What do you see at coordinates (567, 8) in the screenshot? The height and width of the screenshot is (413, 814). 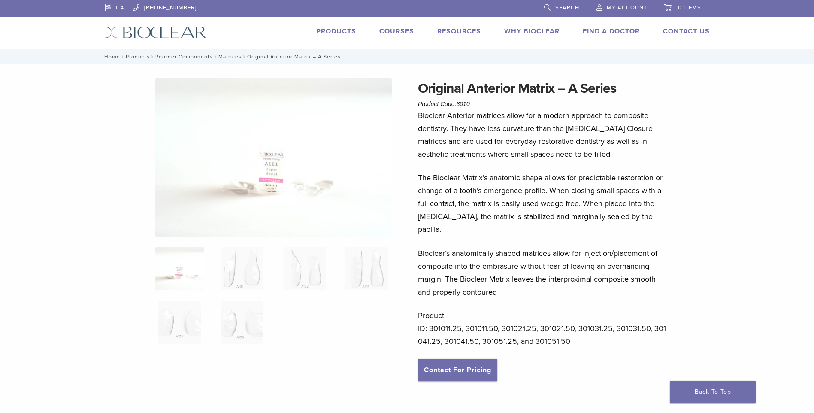 I see `span: Search` at bounding box center [567, 8].